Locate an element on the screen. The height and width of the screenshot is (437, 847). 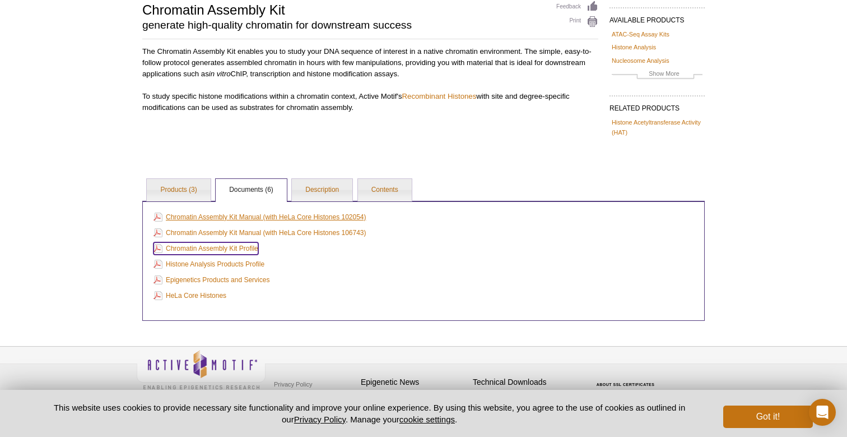
i: in vitro is located at coordinates (220, 73).